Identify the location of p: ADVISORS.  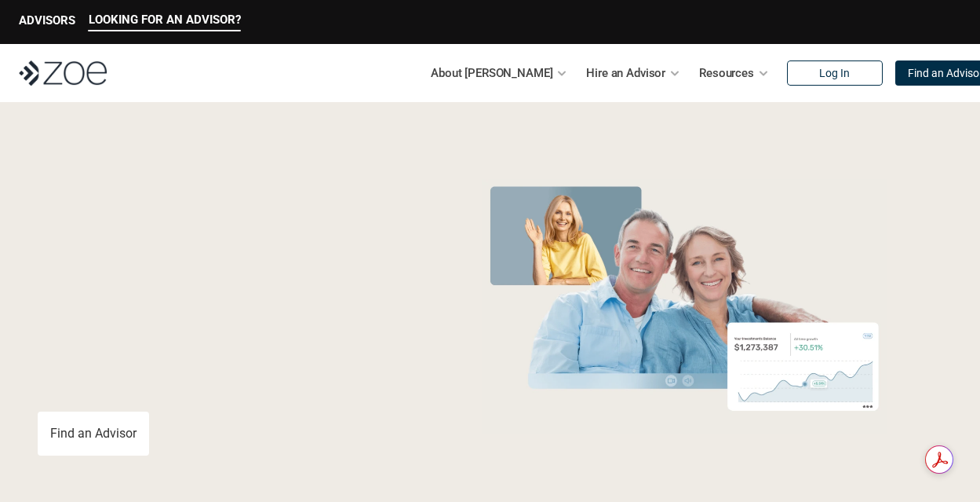
(47, 21).